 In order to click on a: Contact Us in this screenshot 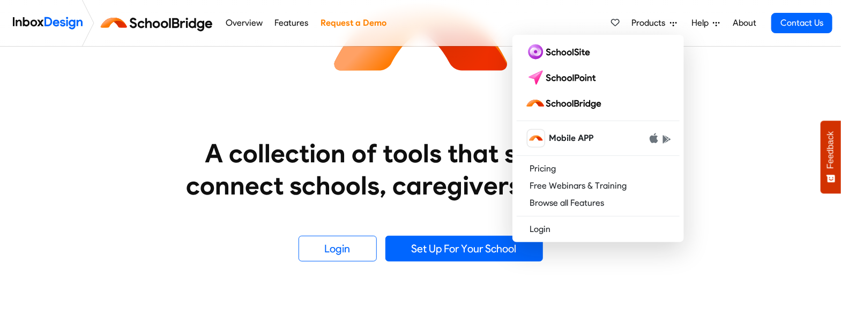, I will do `click(802, 23)`.